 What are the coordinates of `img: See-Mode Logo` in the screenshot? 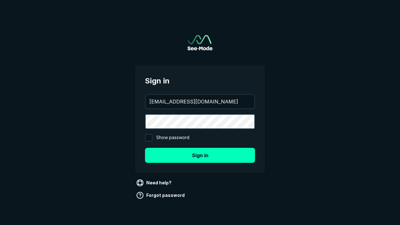 It's located at (200, 42).